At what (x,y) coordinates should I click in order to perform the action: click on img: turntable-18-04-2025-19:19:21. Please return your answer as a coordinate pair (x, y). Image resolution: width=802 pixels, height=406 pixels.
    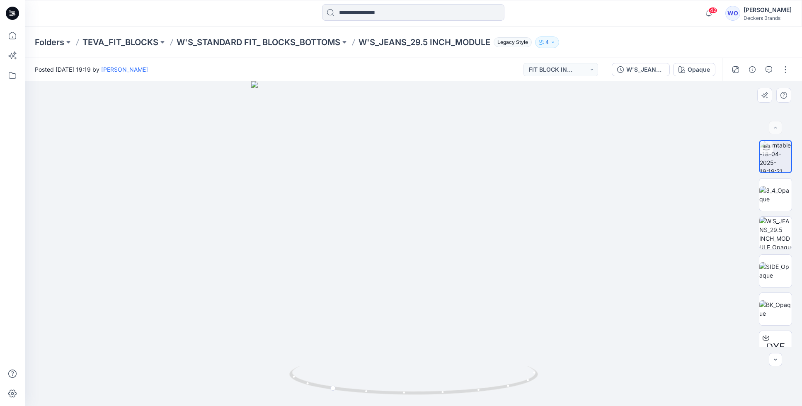
    Looking at the image, I should click on (775, 157).